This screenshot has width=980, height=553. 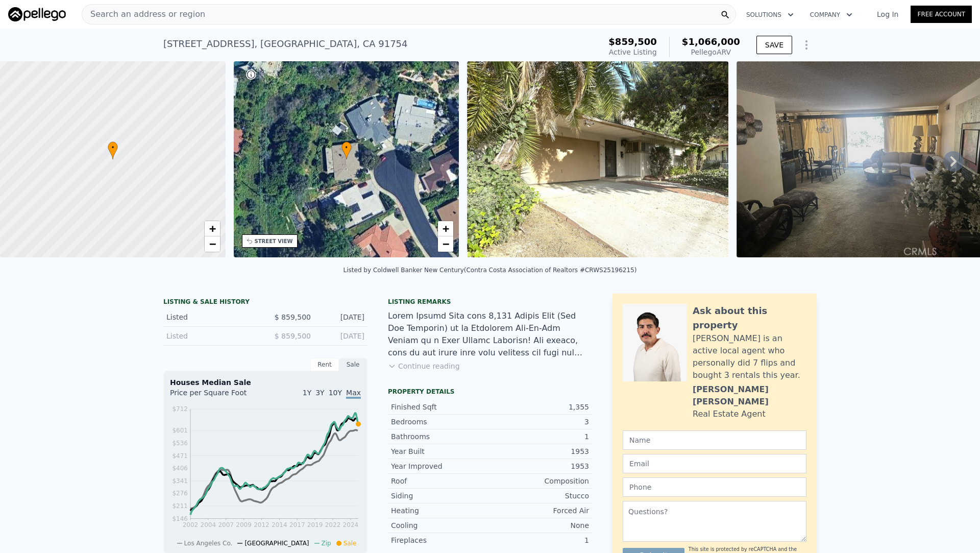 I want to click on input: Email, so click(x=715, y=463).